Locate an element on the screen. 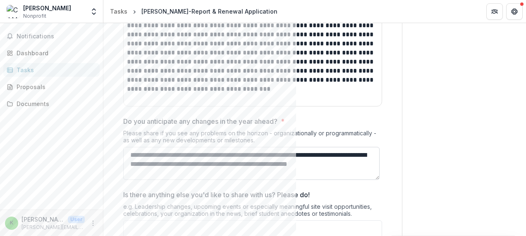 The image size is (526, 236). div: Documents is located at coordinates (55, 104).